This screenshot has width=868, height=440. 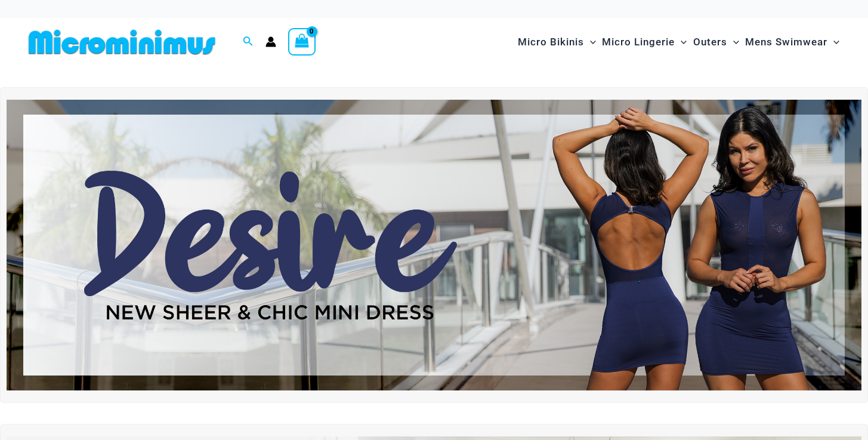 What do you see at coordinates (434, 244) in the screenshot?
I see `img: Desire me Navy Dress` at bounding box center [434, 244].